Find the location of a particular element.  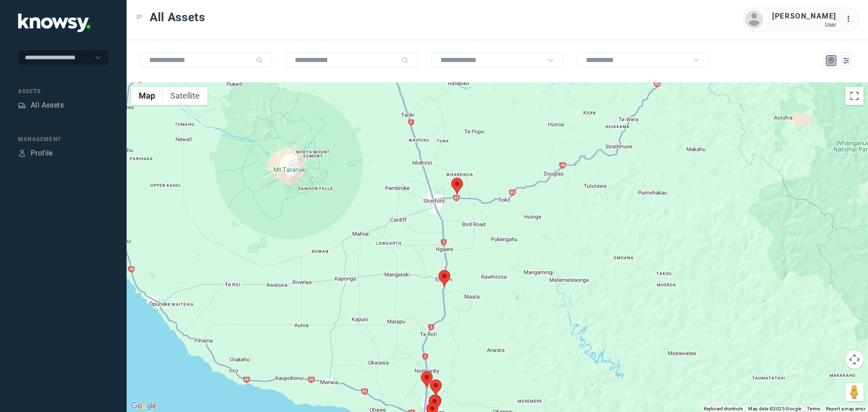

div: Management is located at coordinates (64, 139).